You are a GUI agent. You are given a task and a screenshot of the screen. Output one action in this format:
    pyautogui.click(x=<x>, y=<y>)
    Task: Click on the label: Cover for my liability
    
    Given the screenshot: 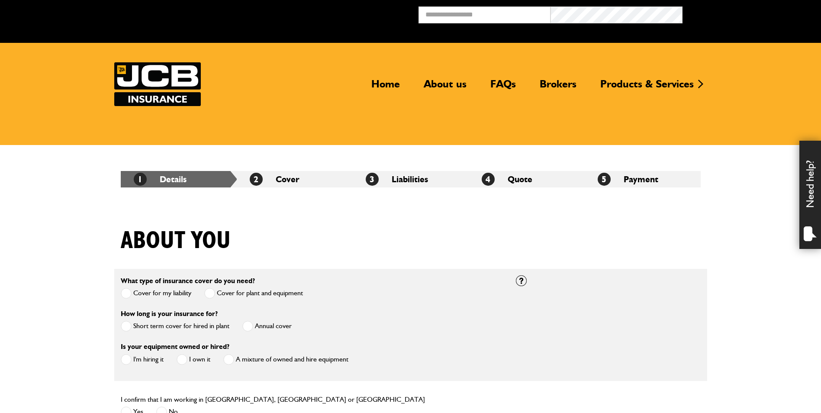 What is the action you would take?
    pyautogui.click(x=156, y=293)
    